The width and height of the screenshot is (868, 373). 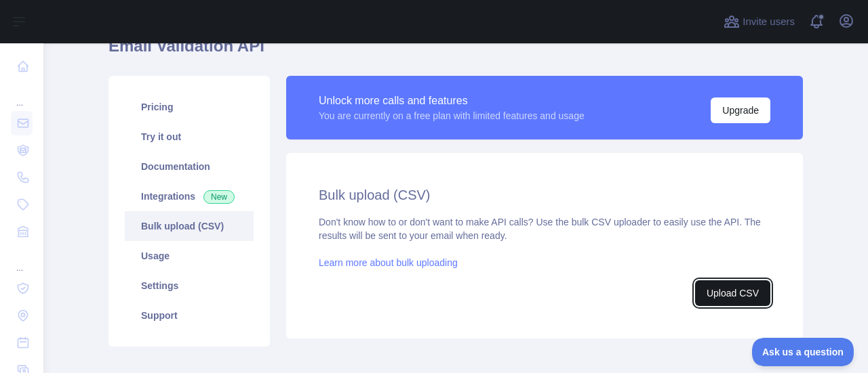 What do you see at coordinates (189, 316) in the screenshot?
I see `a: Support` at bounding box center [189, 316].